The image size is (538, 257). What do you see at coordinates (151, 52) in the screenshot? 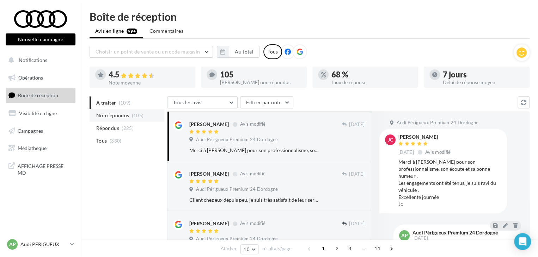
I see `button: Choisir un point de vente ou un code magasin` at bounding box center [151, 52].